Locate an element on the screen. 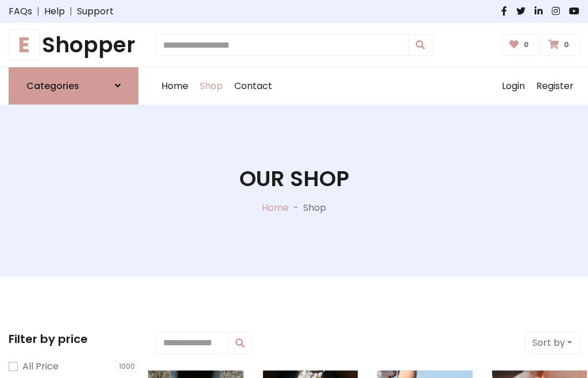  h1: Shopper is located at coordinates (74, 45).